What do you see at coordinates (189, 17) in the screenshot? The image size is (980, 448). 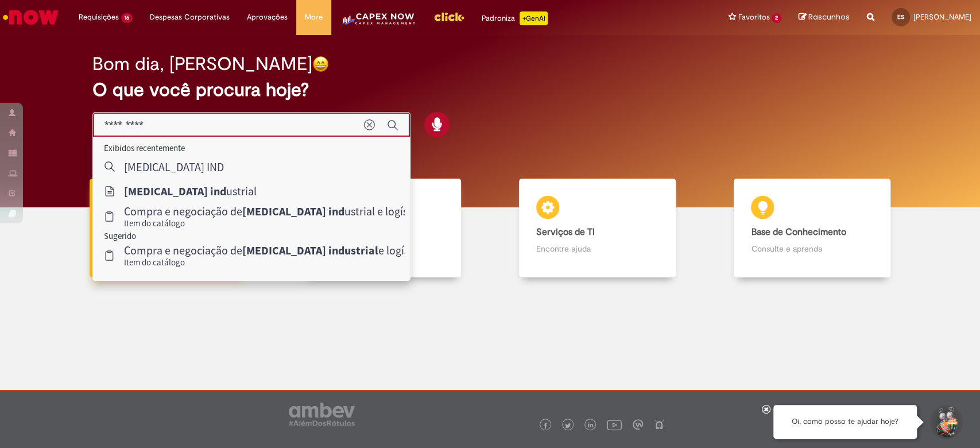 I see `span: Despesas Corporativas` at bounding box center [189, 17].